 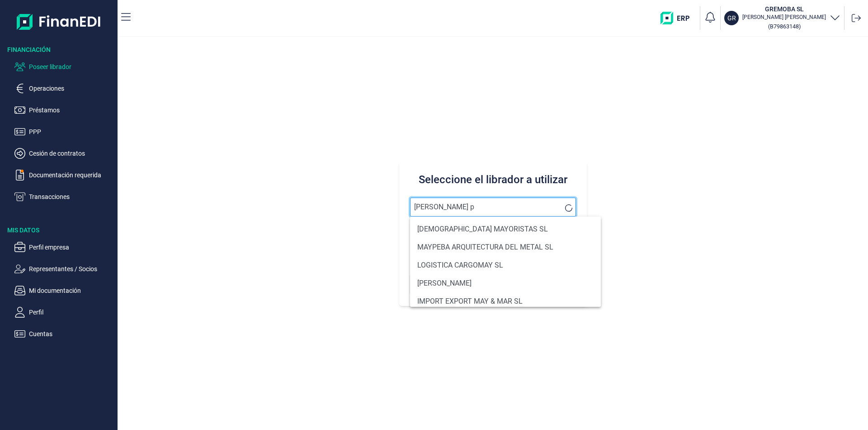 I want to click on li: MAYPEBA ARQUITECTURA DEL METAL SL, so click(x=505, y=247).